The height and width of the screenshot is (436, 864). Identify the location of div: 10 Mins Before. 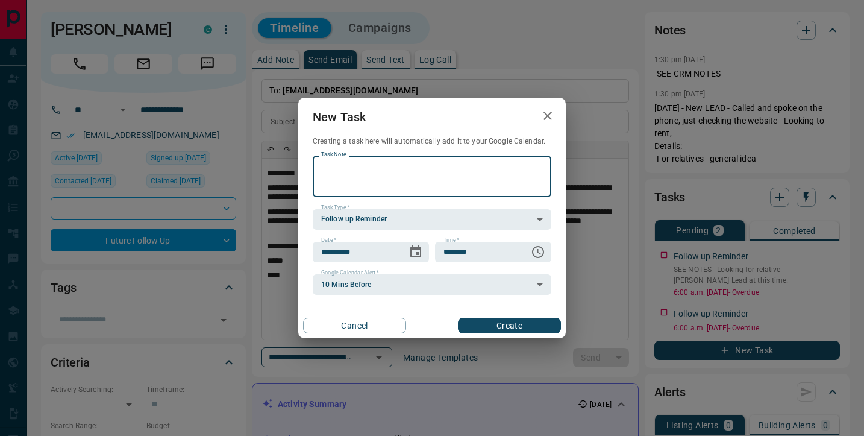
(432, 285).